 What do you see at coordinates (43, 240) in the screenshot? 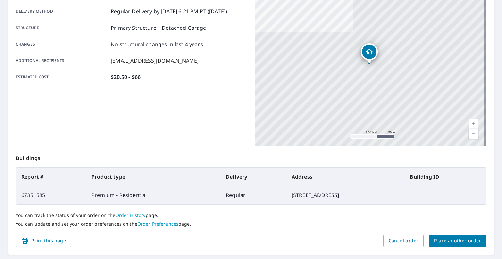
I see `button: Print this page` at bounding box center [43, 240].